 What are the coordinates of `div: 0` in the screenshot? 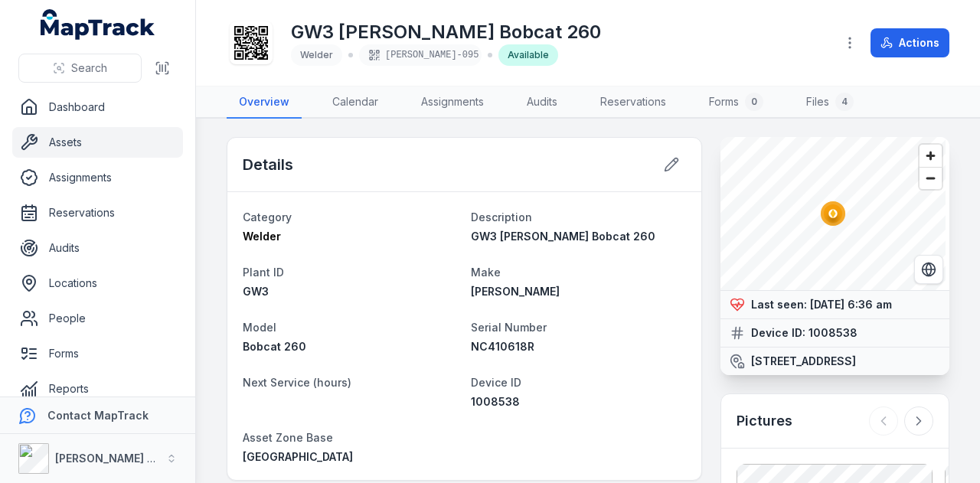 It's located at (754, 102).